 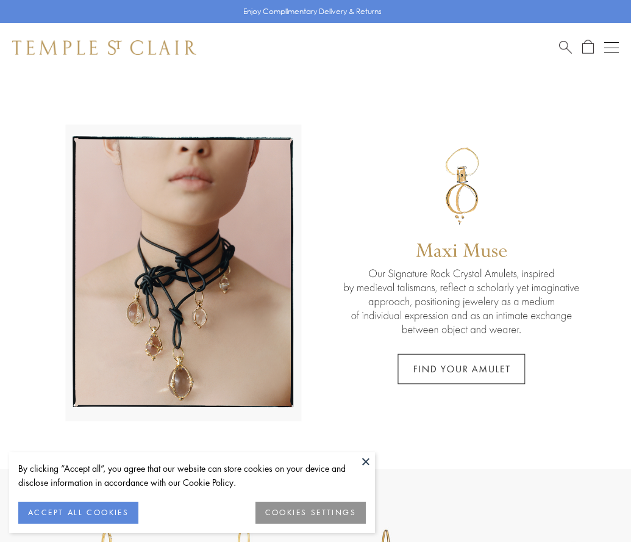 What do you see at coordinates (104, 48) in the screenshot?
I see `img: Temple St. Clair` at bounding box center [104, 48].